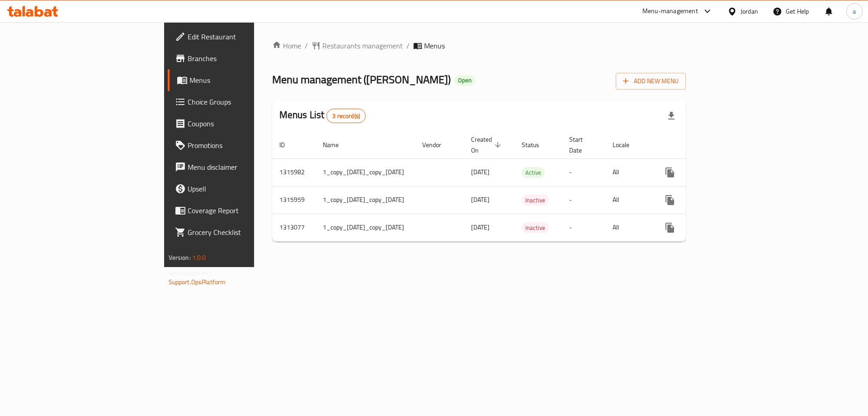 The height and width of the screenshot is (416, 868). What do you see at coordinates (244, 232) in the screenshot?
I see `span: Grocery Checklist` at bounding box center [244, 232].